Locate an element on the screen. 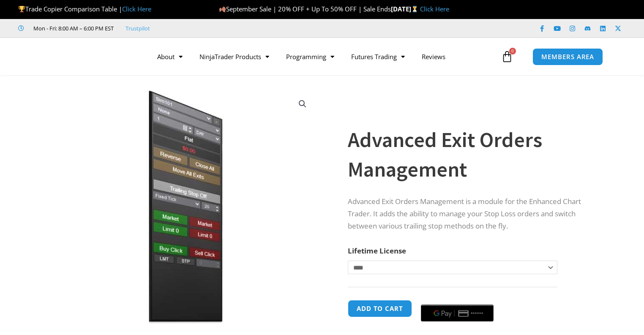 The image size is (644, 335). label: Lifetime License is located at coordinates (377, 250).